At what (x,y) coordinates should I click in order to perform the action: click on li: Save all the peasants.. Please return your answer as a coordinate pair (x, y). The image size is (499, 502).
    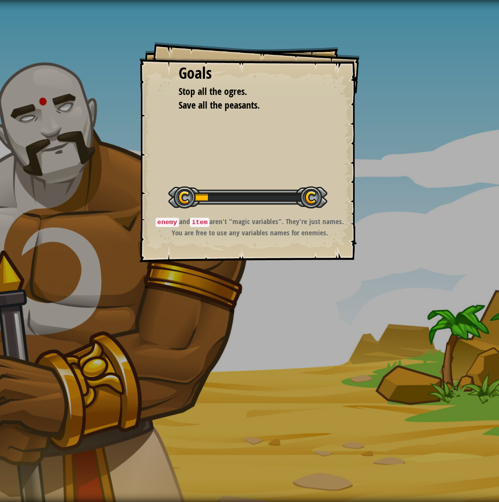
    Looking at the image, I should click on (242, 105).